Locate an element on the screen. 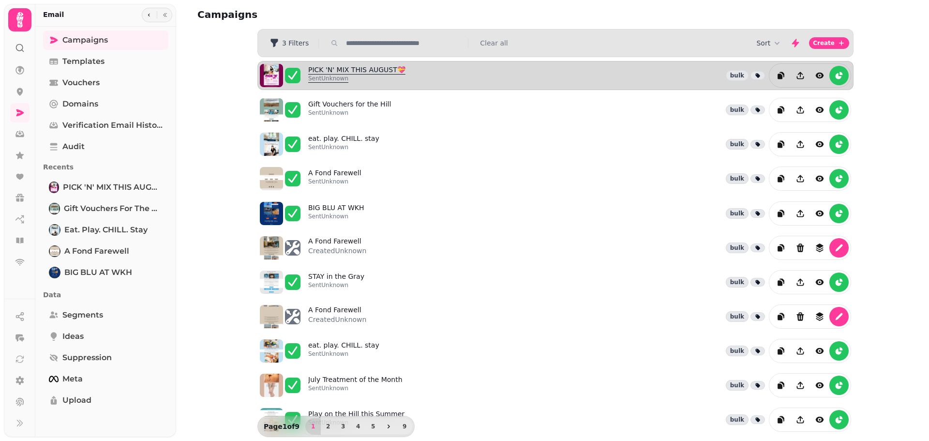  a: Suppression is located at coordinates (106, 358).